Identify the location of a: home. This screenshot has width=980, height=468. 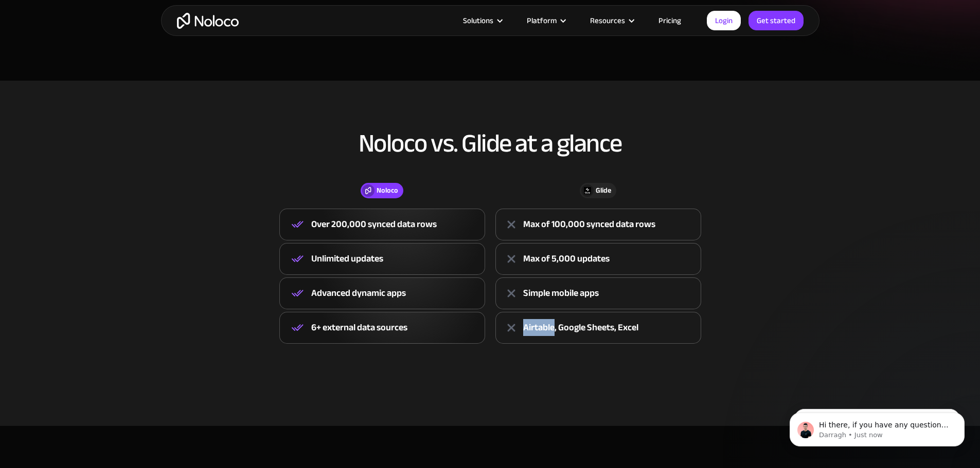
(208, 21).